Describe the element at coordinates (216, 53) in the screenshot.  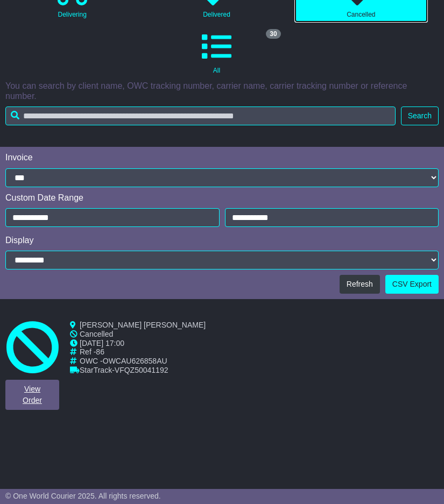
I see `a: 30 All` at that location.